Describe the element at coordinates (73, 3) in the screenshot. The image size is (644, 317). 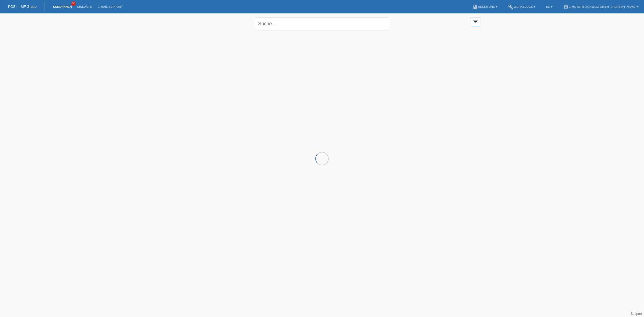
I see `span: 50` at that location.